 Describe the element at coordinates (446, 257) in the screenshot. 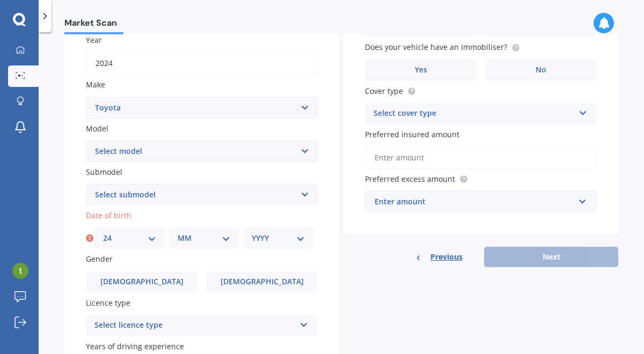

I see `span: Previous` at that location.